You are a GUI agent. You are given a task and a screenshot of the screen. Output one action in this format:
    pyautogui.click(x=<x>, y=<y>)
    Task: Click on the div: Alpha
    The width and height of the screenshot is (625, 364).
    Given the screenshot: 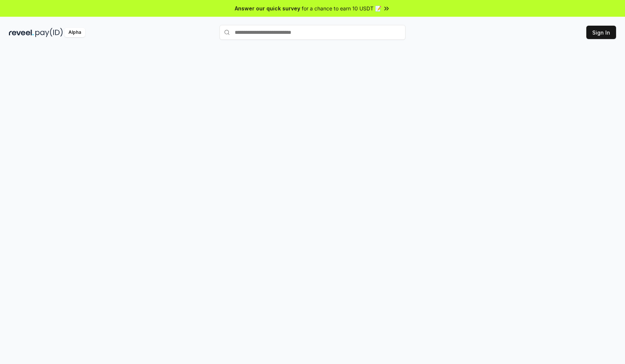 What is the action you would take?
    pyautogui.click(x=75, y=32)
    